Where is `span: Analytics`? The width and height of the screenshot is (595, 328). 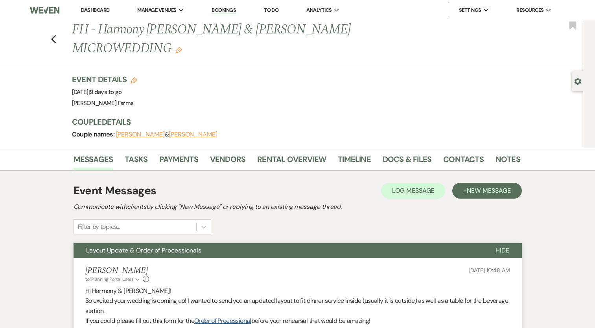 span: Analytics is located at coordinates (319, 10).